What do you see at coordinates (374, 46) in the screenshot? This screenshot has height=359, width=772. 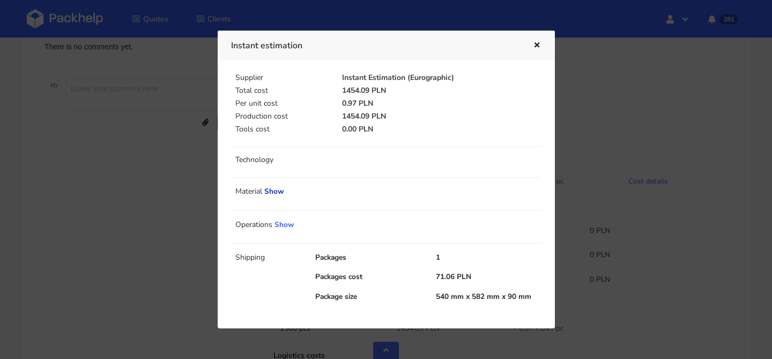 I see `h3: Instant estimation` at bounding box center [374, 46].